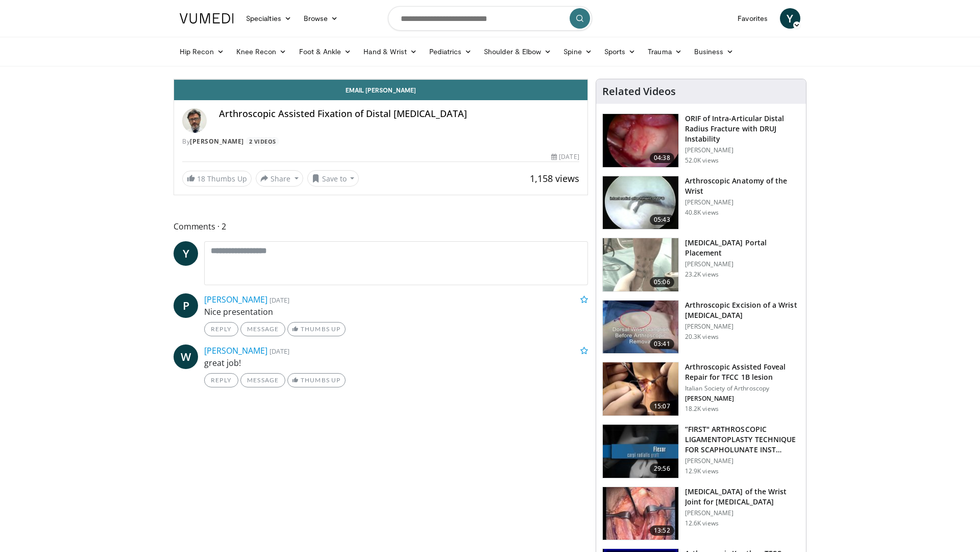 Image resolution: width=980 pixels, height=552 pixels. I want to click on p: 12.9K views, so click(702, 471).